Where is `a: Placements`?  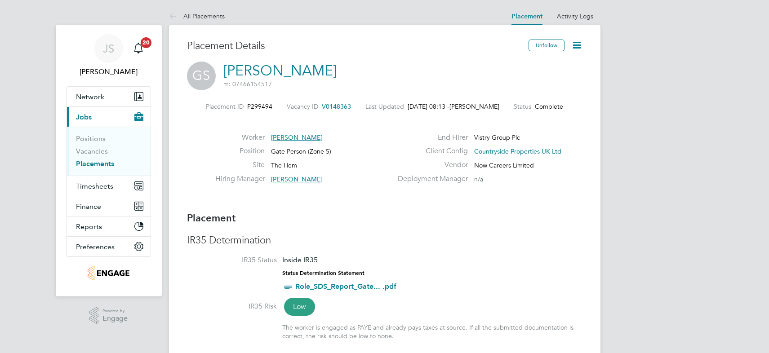 a: Placements is located at coordinates (95, 164).